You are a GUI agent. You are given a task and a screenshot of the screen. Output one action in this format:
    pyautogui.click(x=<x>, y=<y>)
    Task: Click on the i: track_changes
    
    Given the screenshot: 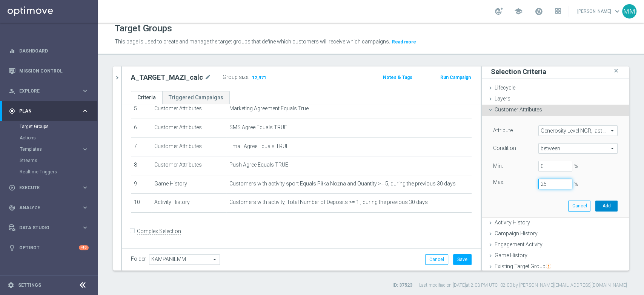 What is the action you would take?
    pyautogui.click(x=12, y=207)
    